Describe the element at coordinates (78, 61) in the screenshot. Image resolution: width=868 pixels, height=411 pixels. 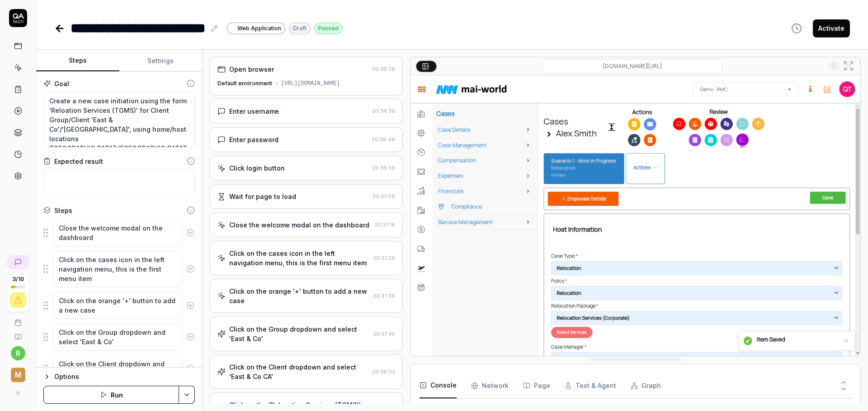
I see `button: Steps` at that location.